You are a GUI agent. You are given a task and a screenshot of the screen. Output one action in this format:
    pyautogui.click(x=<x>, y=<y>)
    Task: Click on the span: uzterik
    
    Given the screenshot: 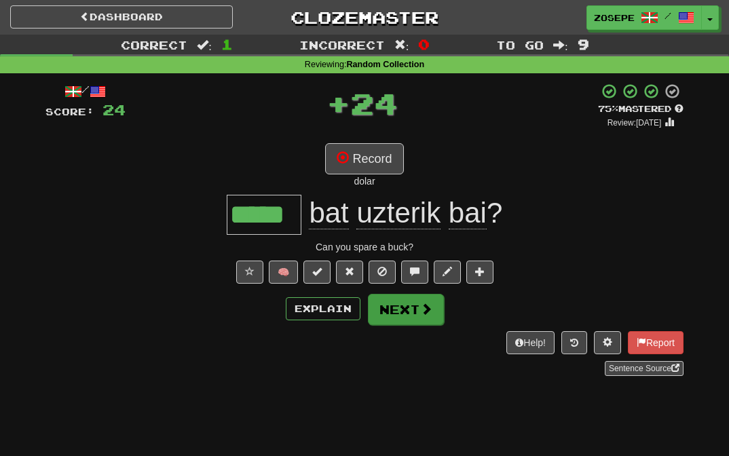 What is the action you would take?
    pyautogui.click(x=399, y=213)
    